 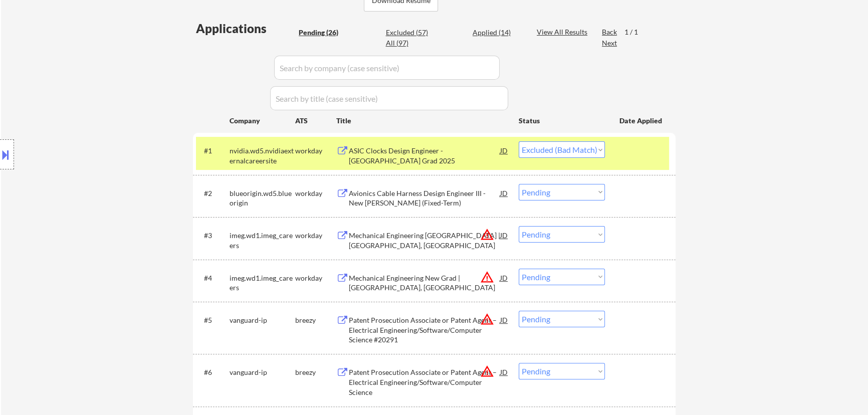 I want to click on div: View All Results, so click(x=564, y=32).